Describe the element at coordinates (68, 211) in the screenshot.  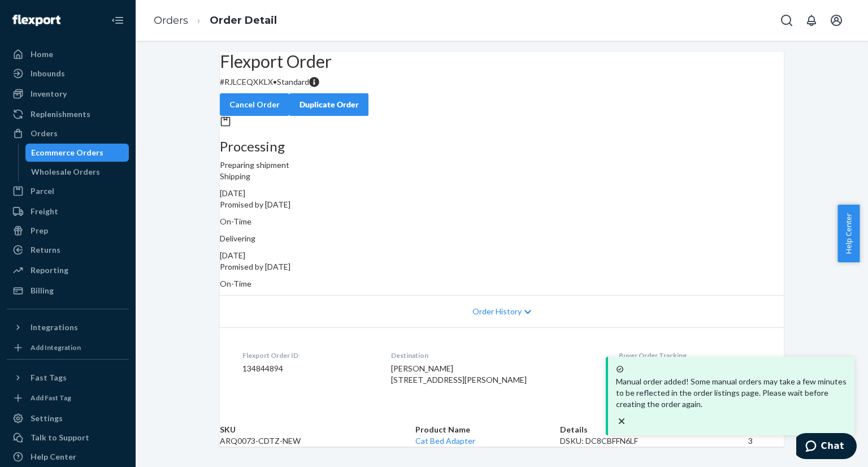
I see `a: Freight` at that location.